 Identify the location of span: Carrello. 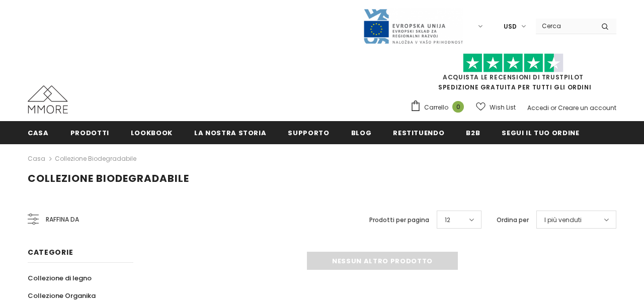
(436, 107).